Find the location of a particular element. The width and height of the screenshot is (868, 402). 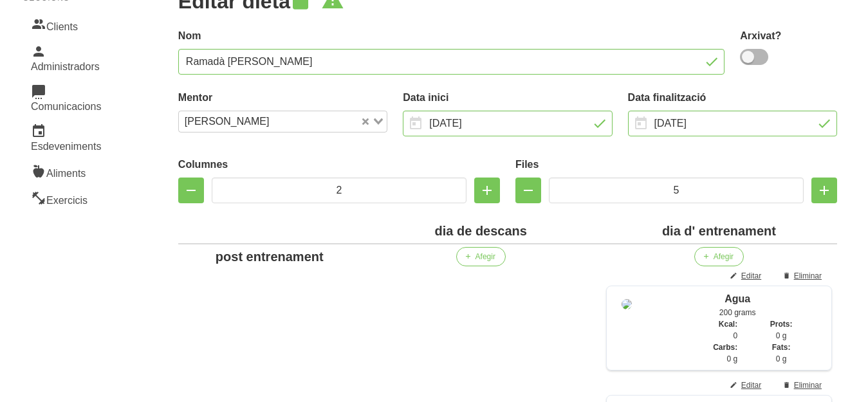

label: Files is located at coordinates (677, 165).